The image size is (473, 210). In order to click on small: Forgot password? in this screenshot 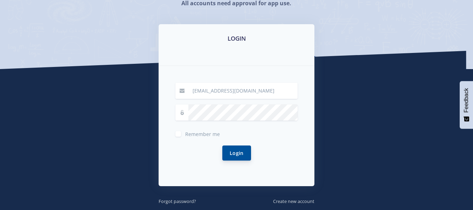, I will do `click(177, 201)`.